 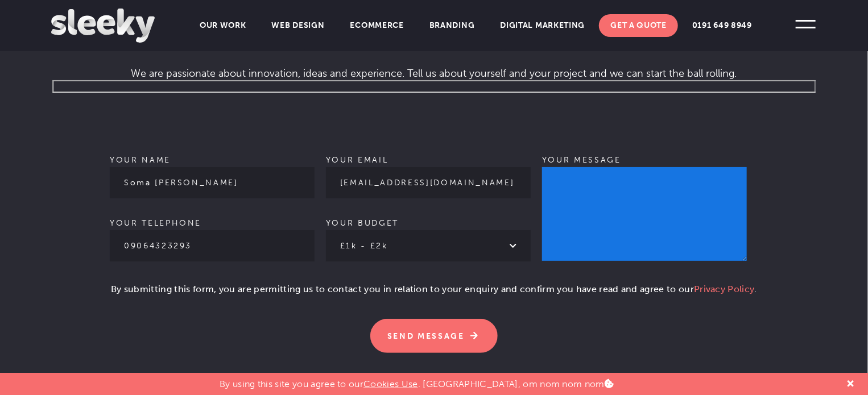 I want to click on a: Ecommerce, so click(x=377, y=26).